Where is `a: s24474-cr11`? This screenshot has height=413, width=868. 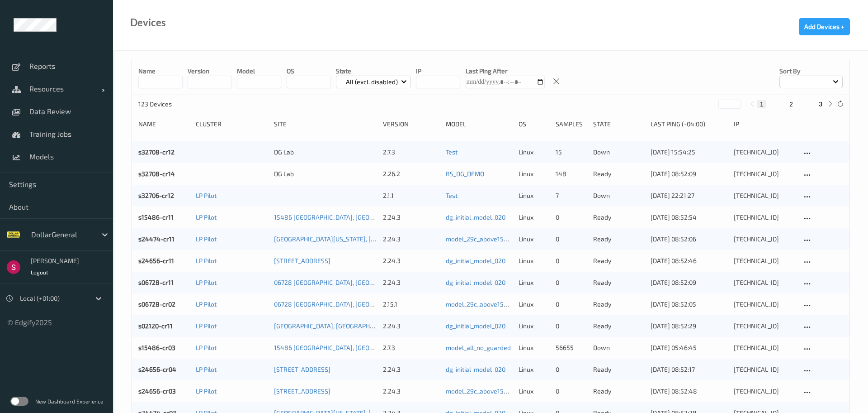 a: s24474-cr11 is located at coordinates (156, 238).